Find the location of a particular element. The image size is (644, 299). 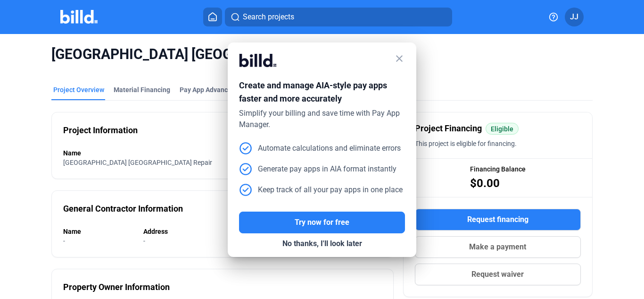

span: $0.00 is located at coordinates (485, 183).